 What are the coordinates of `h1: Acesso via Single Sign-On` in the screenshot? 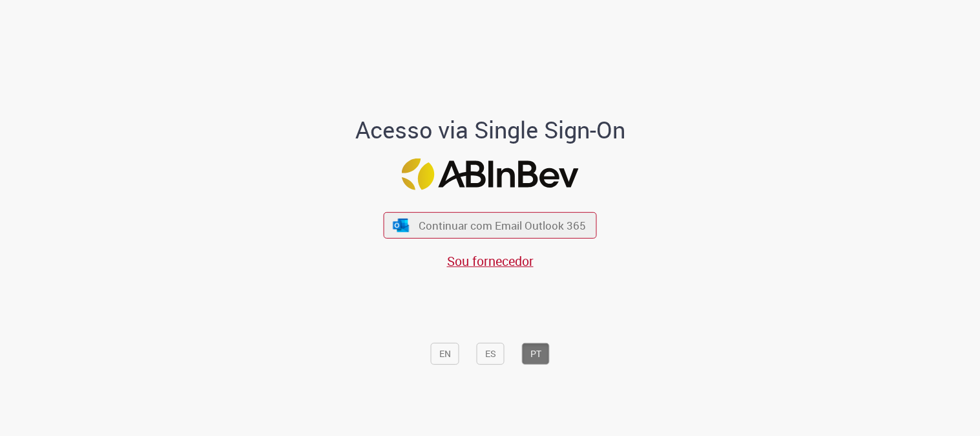 It's located at (490, 130).